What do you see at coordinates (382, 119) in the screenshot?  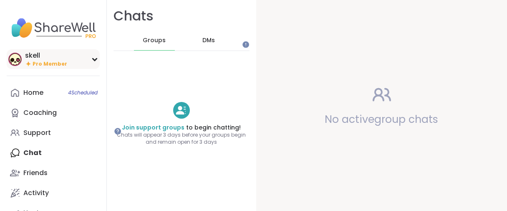 I see `span: No active group chats` at bounding box center [382, 119].